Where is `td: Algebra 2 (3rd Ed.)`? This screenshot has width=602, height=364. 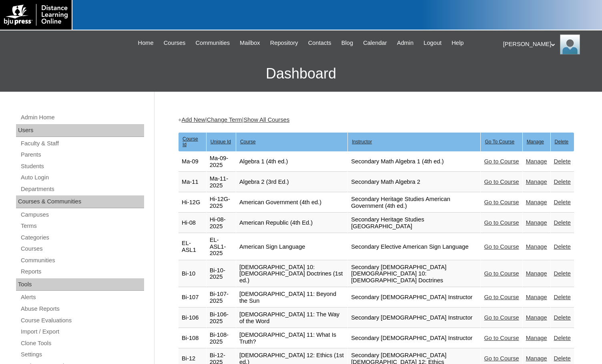
td: Algebra 2 (3rd Ed.) is located at coordinates (292, 182).